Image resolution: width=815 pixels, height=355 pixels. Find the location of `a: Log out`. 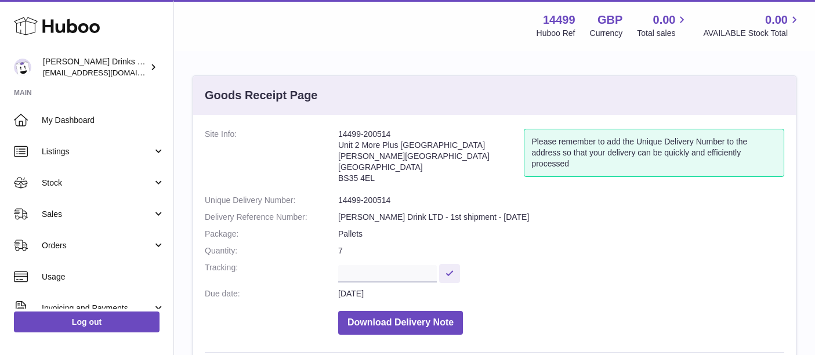

a: Log out is located at coordinates (86, 322).